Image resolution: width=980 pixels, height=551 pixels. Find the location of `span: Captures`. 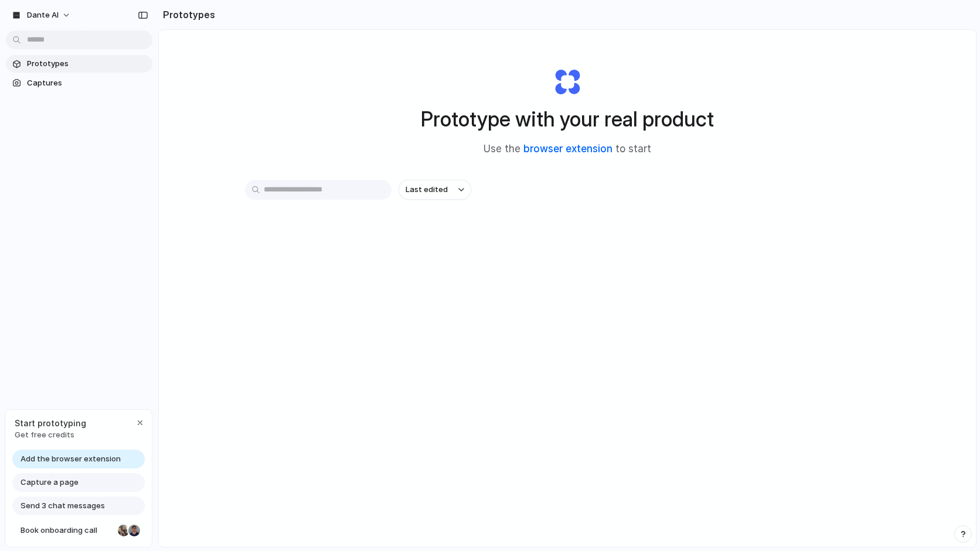

span: Captures is located at coordinates (88, 83).